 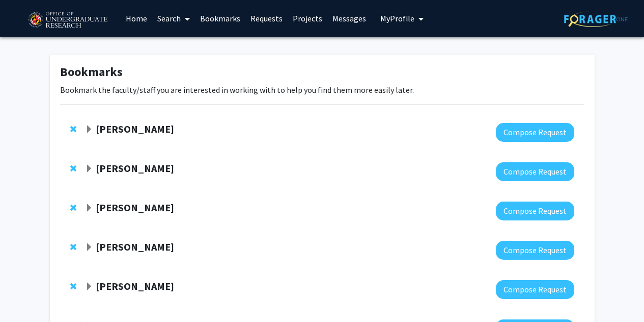 I want to click on span: My Profile, so click(x=397, y=18).